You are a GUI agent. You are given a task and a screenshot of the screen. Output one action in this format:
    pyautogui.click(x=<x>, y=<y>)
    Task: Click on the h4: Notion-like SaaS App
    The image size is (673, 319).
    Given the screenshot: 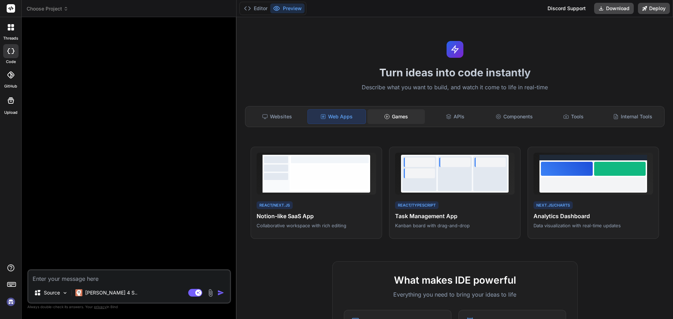 What is the action you would take?
    pyautogui.click(x=316, y=216)
    